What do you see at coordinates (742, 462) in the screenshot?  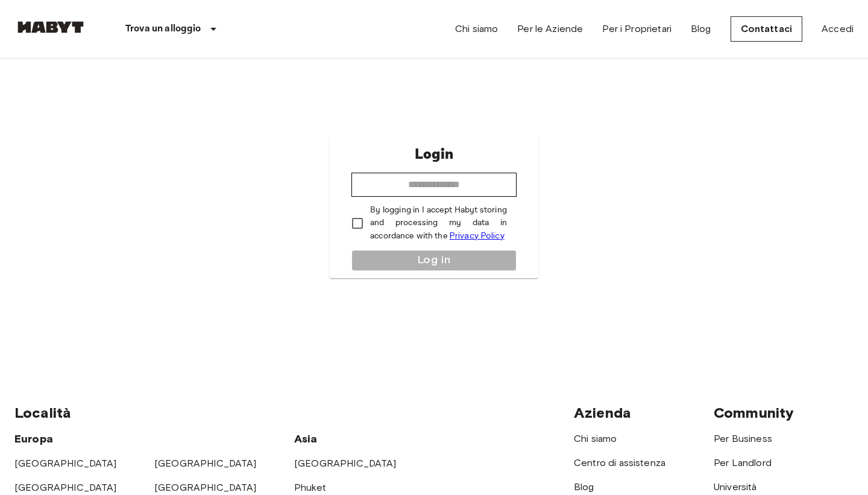 I see `a: Per Landlord` at bounding box center [742, 462].